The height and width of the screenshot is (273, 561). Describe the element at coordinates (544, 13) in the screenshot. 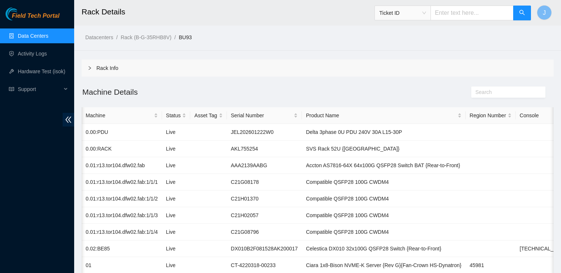

I see `span: J` at that location.